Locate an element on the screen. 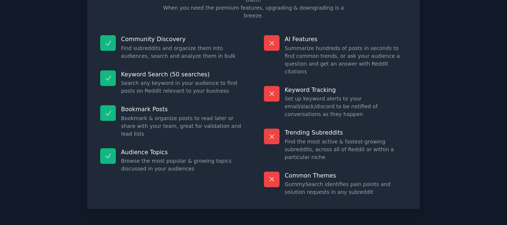  dd: GummySearch identifies pain points and solution requests in any subreddit is located at coordinates (346, 189).